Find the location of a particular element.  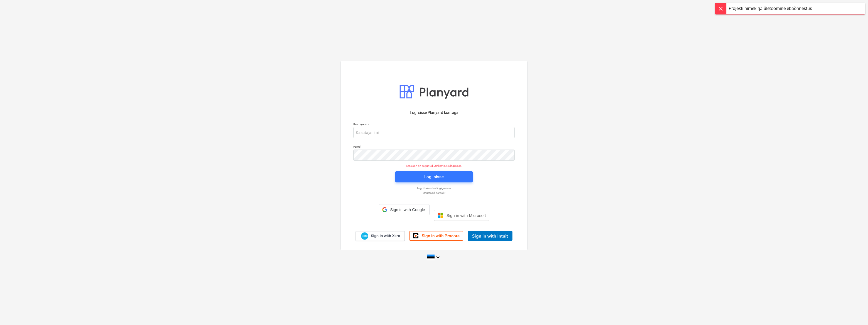

div: Sign in with Google is located at coordinates (404, 210).